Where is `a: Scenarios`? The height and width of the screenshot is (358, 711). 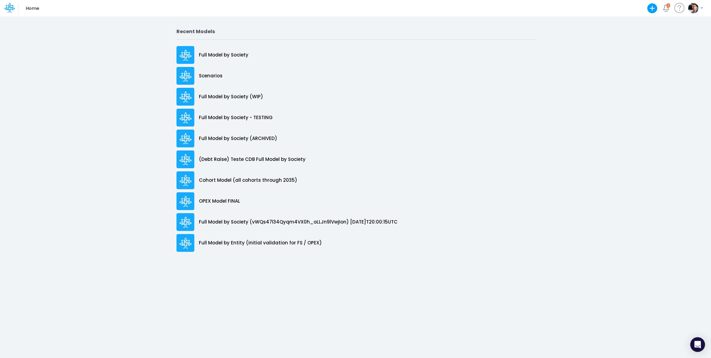
a: Scenarios is located at coordinates (355, 76).